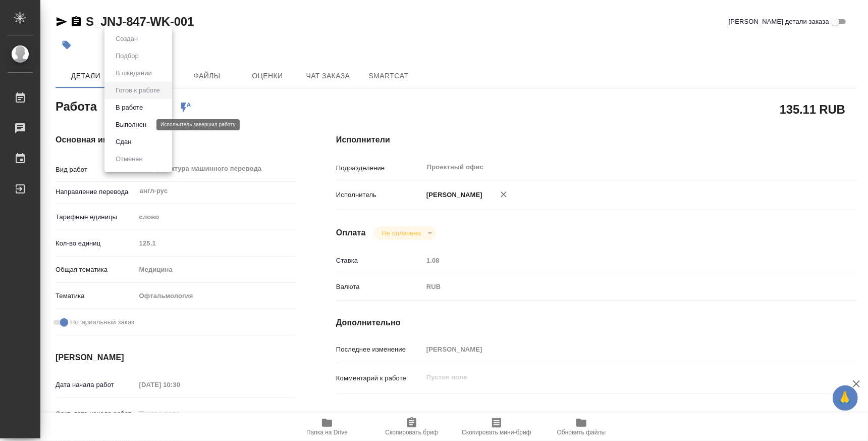 This screenshot has width=868, height=441. Describe the element at coordinates (127, 39) in the screenshot. I see `button: Создан` at that location.